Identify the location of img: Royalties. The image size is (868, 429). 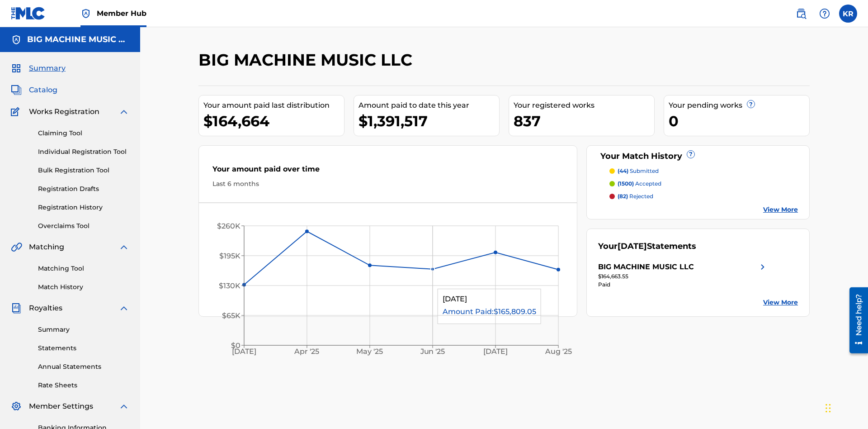
(17, 308).